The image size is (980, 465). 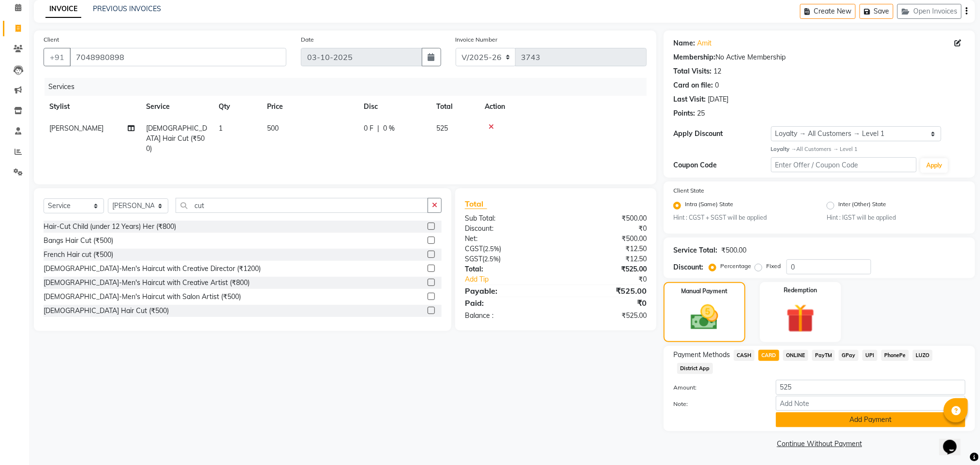 What do you see at coordinates (692, 71) in the screenshot?
I see `div: Total Visits:` at bounding box center [692, 71].